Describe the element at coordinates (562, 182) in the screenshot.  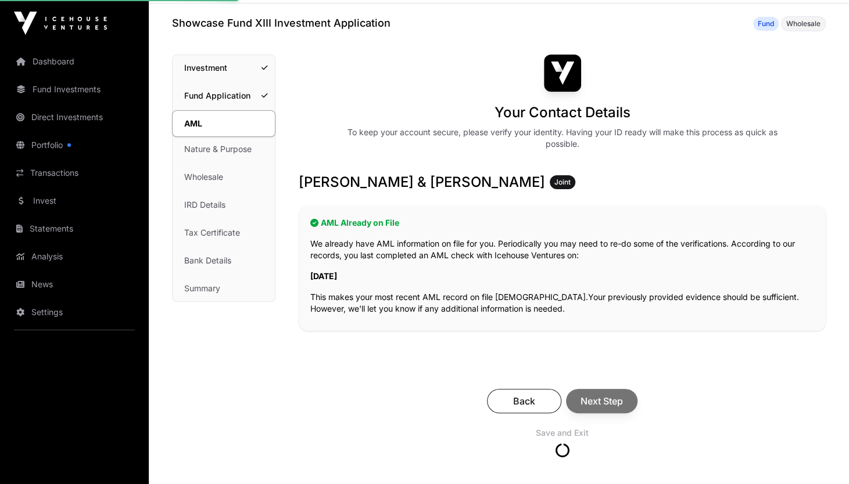
I see `span: Joint` at that location.